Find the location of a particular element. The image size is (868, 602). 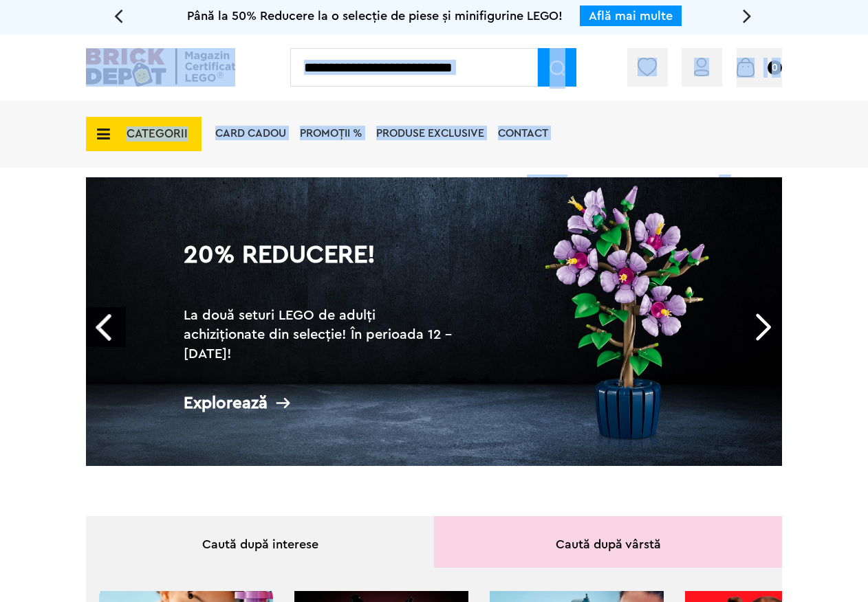

a: Află mai multe is located at coordinates (631, 16).